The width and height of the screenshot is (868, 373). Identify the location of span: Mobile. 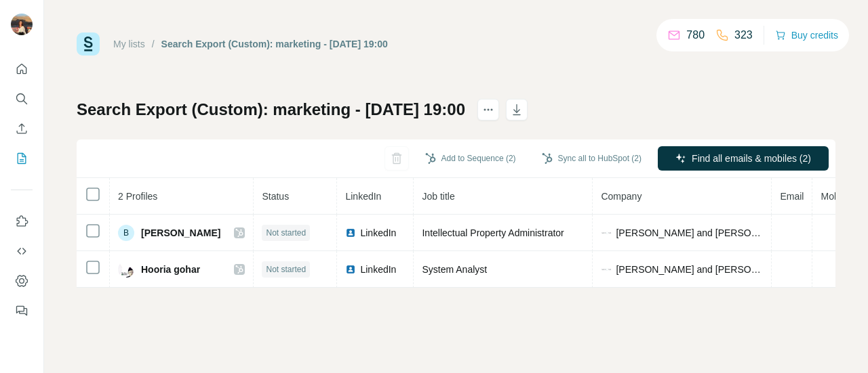
(833, 197).